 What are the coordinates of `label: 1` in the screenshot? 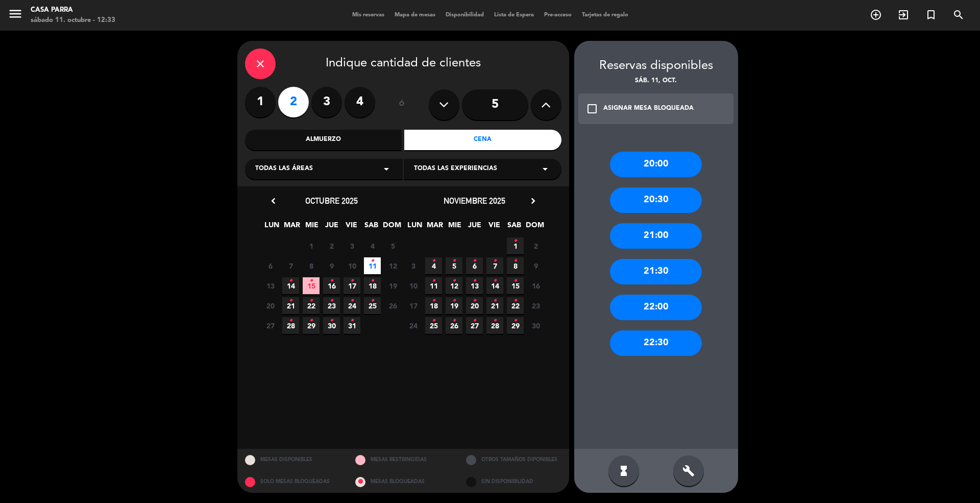 It's located at (260, 102).